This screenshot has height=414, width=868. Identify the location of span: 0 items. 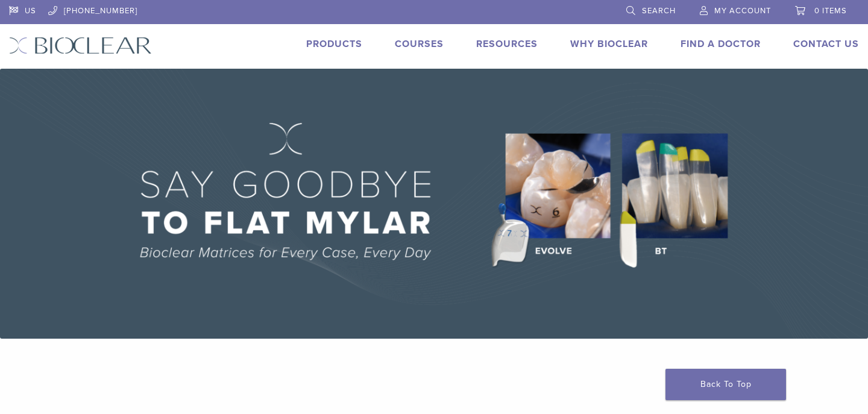
(831, 11).